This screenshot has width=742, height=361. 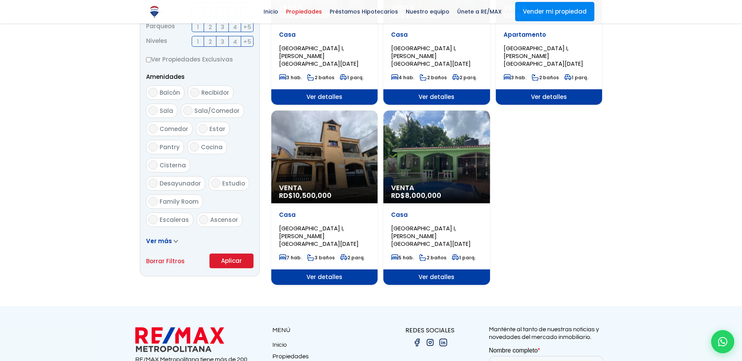 I want to click on input: Sala/Comedor, so click(x=188, y=111).